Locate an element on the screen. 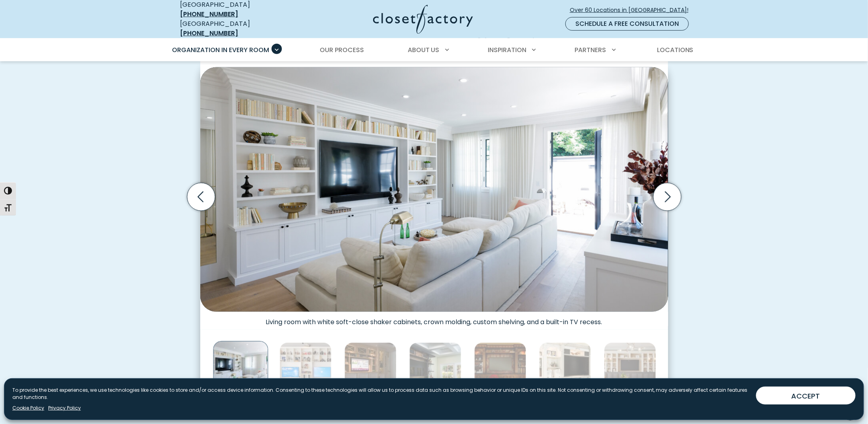  figcaption: Living room with white soft-close shaker cabinets, crown molding, custom shelving, and a built-in... is located at coordinates (434, 319).